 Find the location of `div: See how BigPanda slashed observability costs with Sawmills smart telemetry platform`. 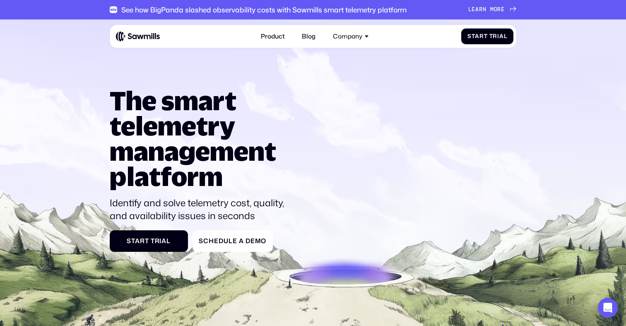

div: See how BigPanda slashed observability costs with Sawmills smart telemetry platform is located at coordinates (264, 10).